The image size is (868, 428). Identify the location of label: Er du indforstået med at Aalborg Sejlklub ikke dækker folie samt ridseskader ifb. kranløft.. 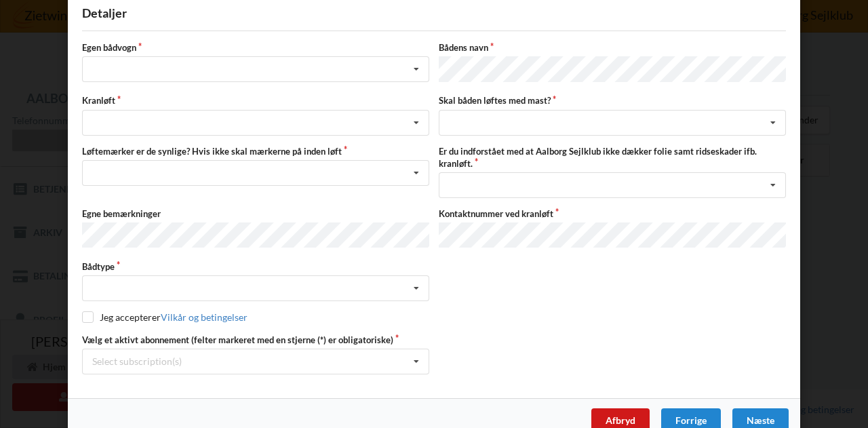
(612, 157).